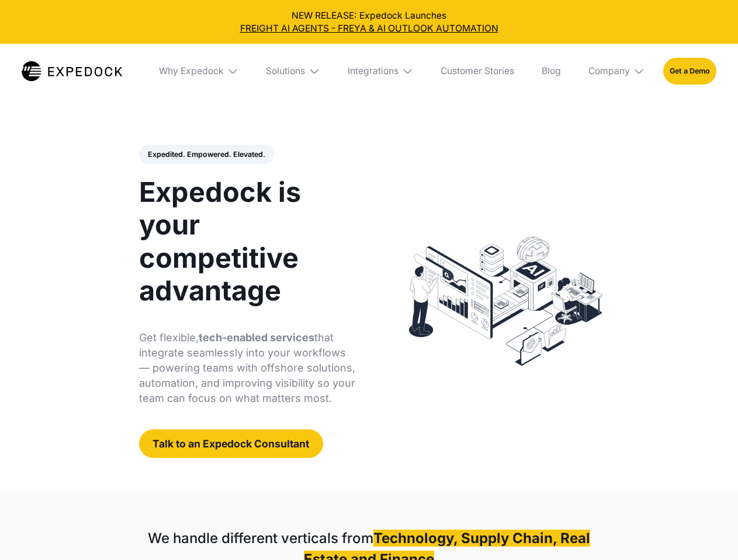 This screenshot has height=560, width=738. I want to click on a: Customer Stories, so click(476, 71).